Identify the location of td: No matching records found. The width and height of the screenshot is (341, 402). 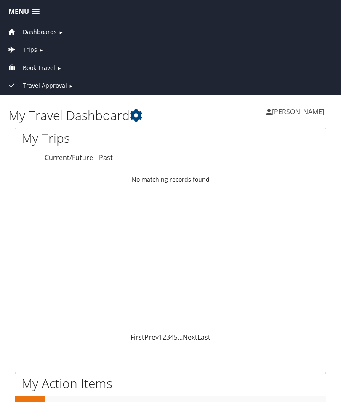
(171, 179).